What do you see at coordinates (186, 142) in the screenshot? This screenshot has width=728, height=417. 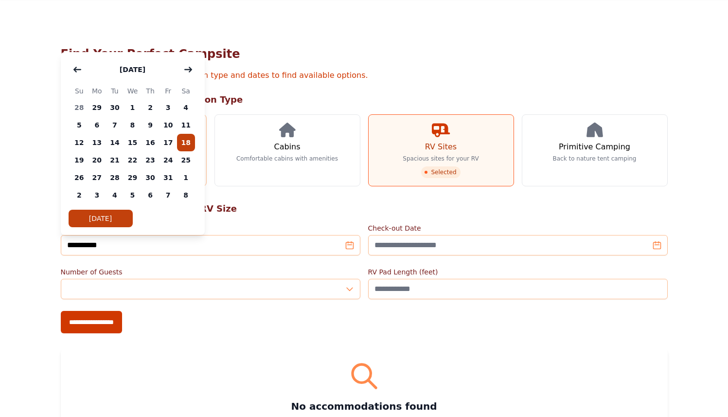 I see `span: 18` at bounding box center [186, 142].